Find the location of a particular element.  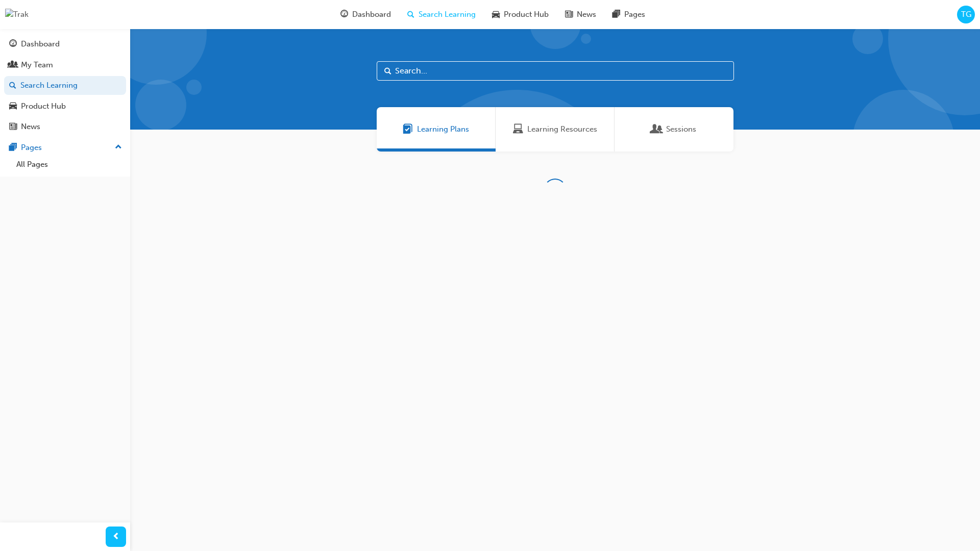

a: pages-iconPages is located at coordinates (629, 14).